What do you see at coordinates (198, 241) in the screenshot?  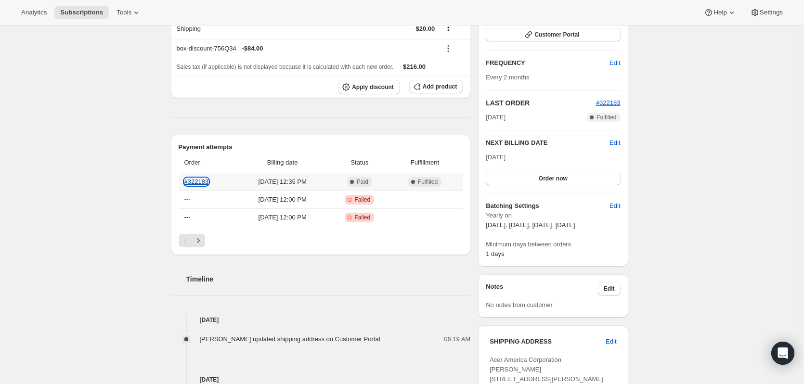 I see `button: Next` at bounding box center [198, 241].